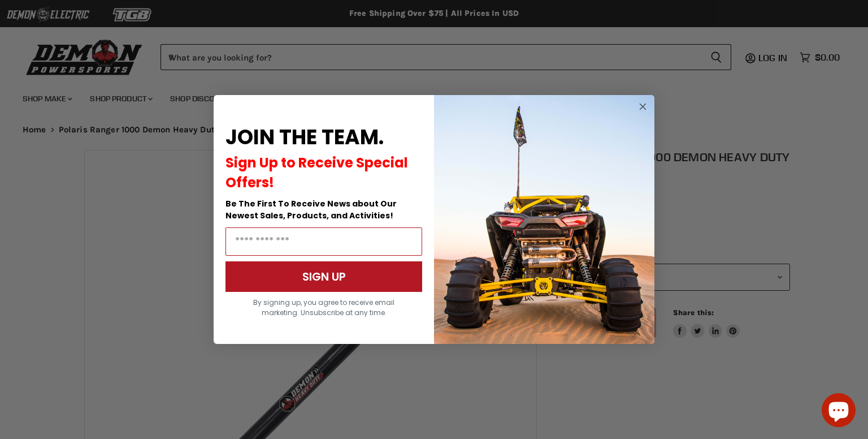  What do you see at coordinates (839, 411) in the screenshot?
I see `inbox-online-store-chat: Shopify online store chat` at bounding box center [839, 411].